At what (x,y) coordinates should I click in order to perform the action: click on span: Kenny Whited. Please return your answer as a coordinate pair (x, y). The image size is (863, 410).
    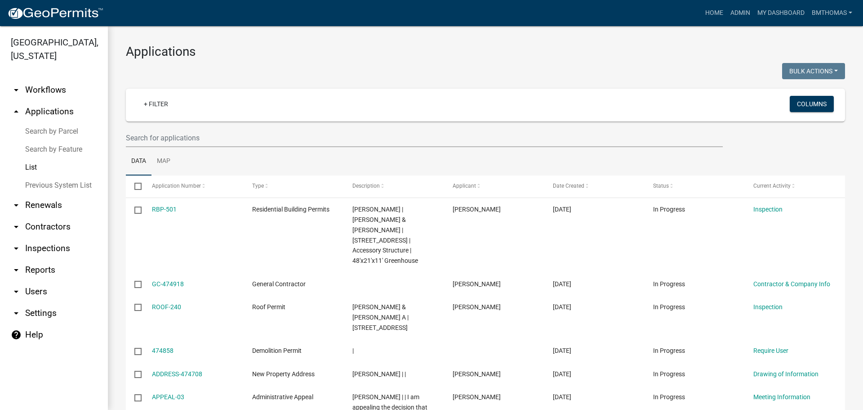
    Looking at the image, I should click on (477, 209).